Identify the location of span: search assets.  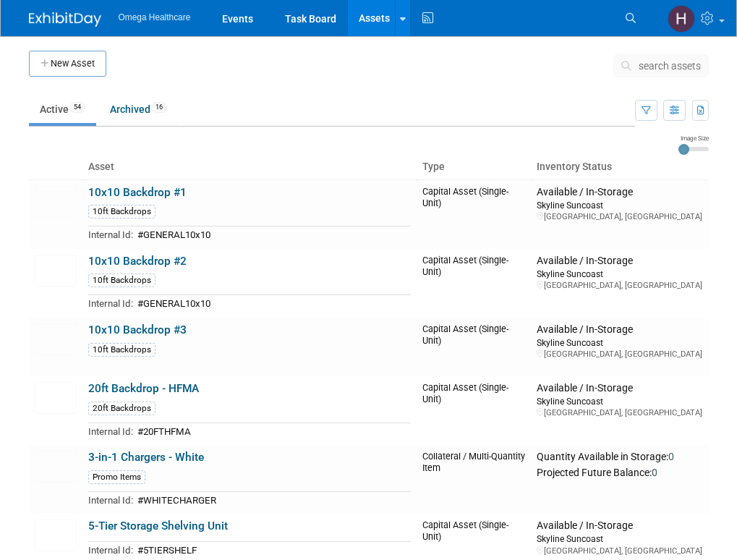
(670, 66).